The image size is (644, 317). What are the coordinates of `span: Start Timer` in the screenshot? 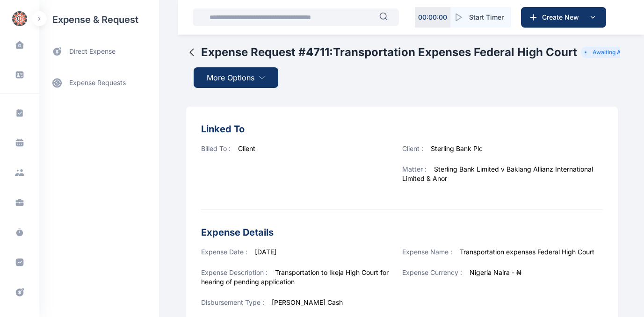 It's located at (486, 17).